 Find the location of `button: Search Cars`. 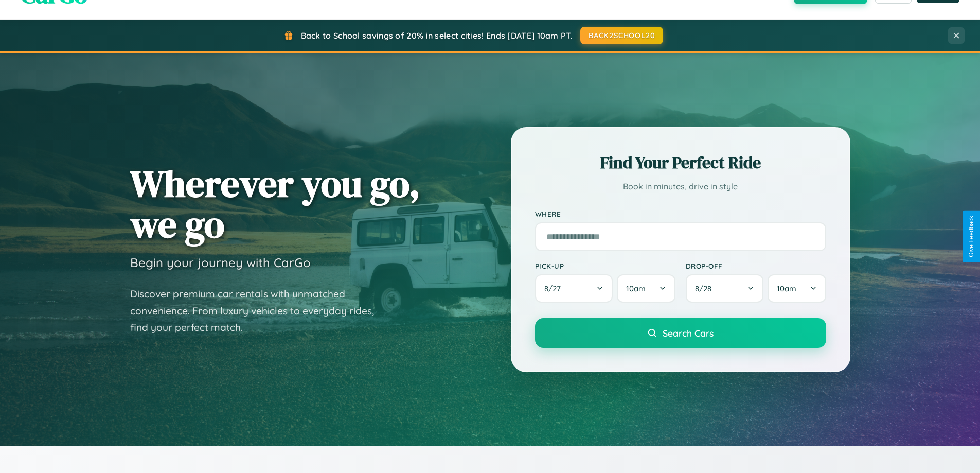

button: Search Cars is located at coordinates (680, 333).